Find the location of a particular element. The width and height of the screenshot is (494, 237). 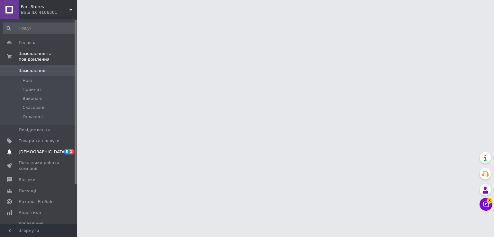

span: Прийняті is located at coordinates (32, 90).